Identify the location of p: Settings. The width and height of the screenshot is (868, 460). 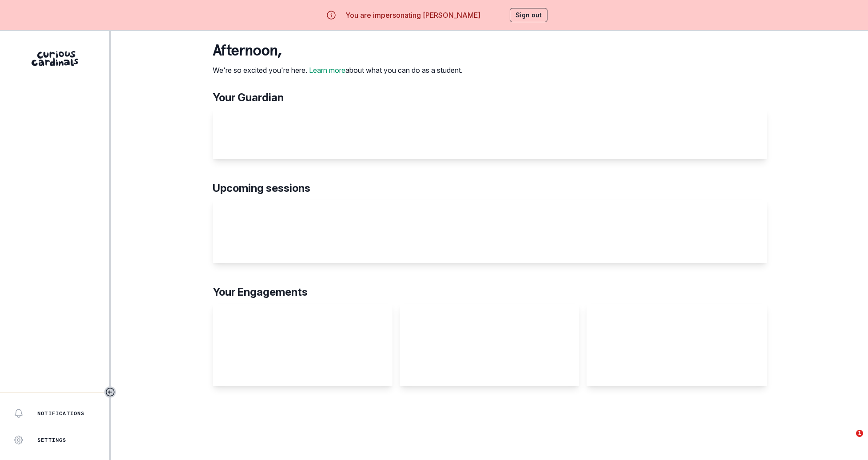
(52, 440).